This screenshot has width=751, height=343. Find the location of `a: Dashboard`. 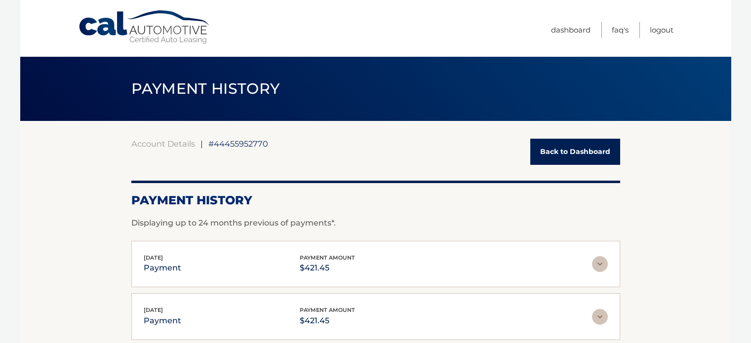

a: Dashboard is located at coordinates (571, 30).